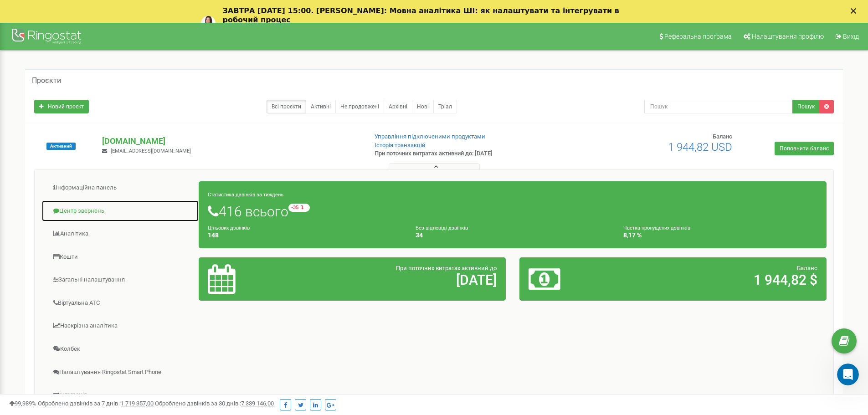  What do you see at coordinates (400, 145) in the screenshot?
I see `a: Історія транзакцій` at bounding box center [400, 145].